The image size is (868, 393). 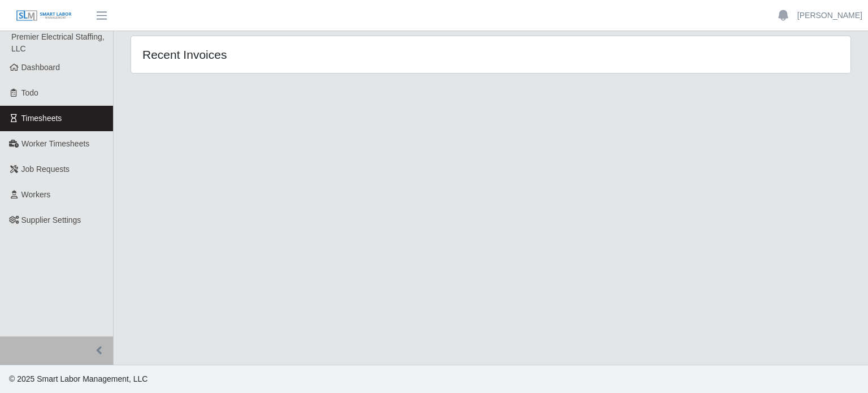 I want to click on span: Premier Electrical Staffing, LLC, so click(x=58, y=42).